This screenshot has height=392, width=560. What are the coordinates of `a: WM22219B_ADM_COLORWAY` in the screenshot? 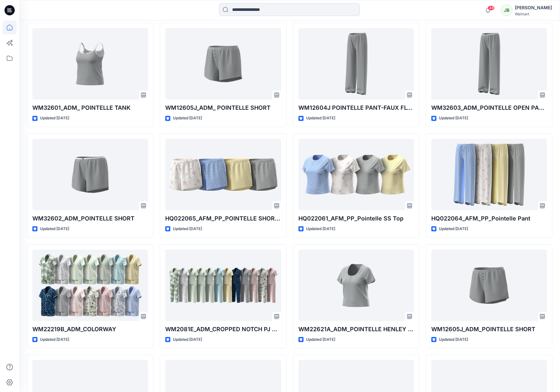 It's located at (90, 285).